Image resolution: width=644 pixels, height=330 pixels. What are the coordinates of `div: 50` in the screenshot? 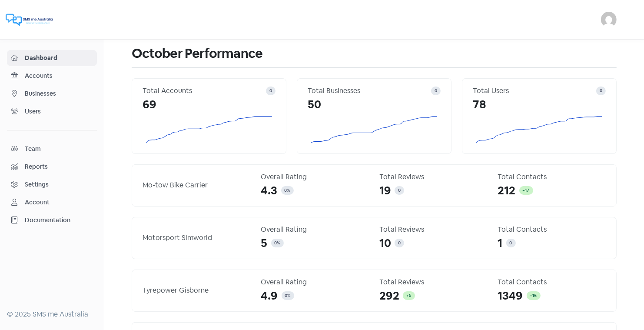 It's located at (374, 105).